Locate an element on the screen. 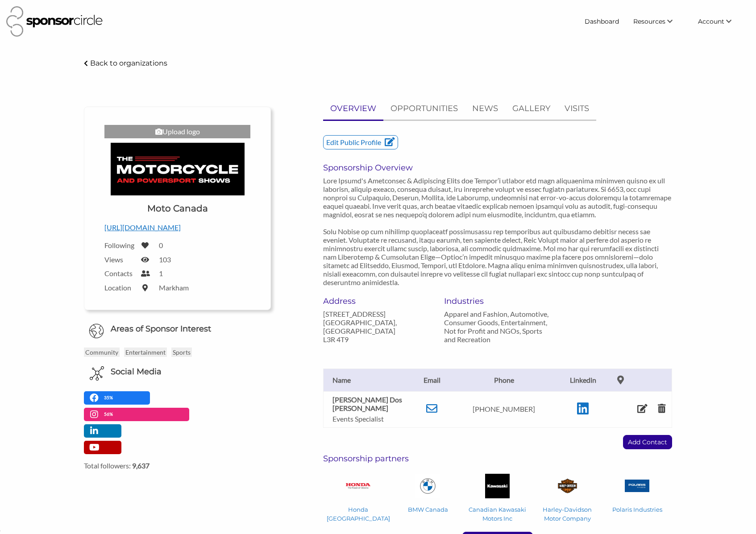  li: Resources is located at coordinates (658, 21).